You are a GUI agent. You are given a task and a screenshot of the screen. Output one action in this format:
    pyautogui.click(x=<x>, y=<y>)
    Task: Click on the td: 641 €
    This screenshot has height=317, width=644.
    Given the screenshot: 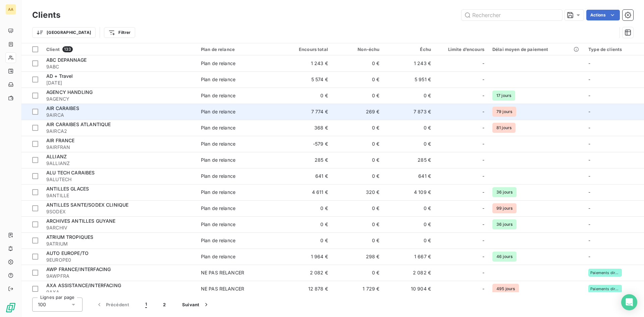 What is the action you would take?
    pyautogui.click(x=410, y=176)
    